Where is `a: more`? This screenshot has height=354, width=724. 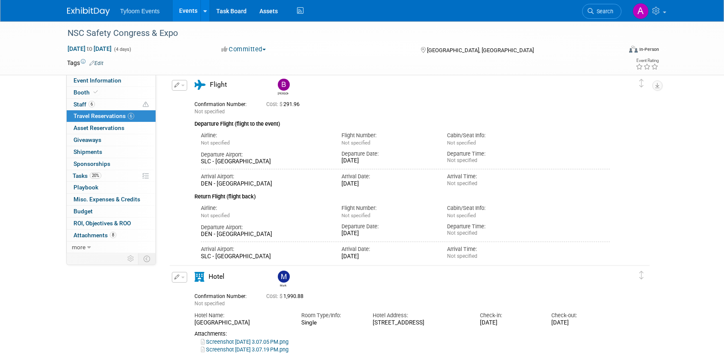 a: more is located at coordinates (111, 247).